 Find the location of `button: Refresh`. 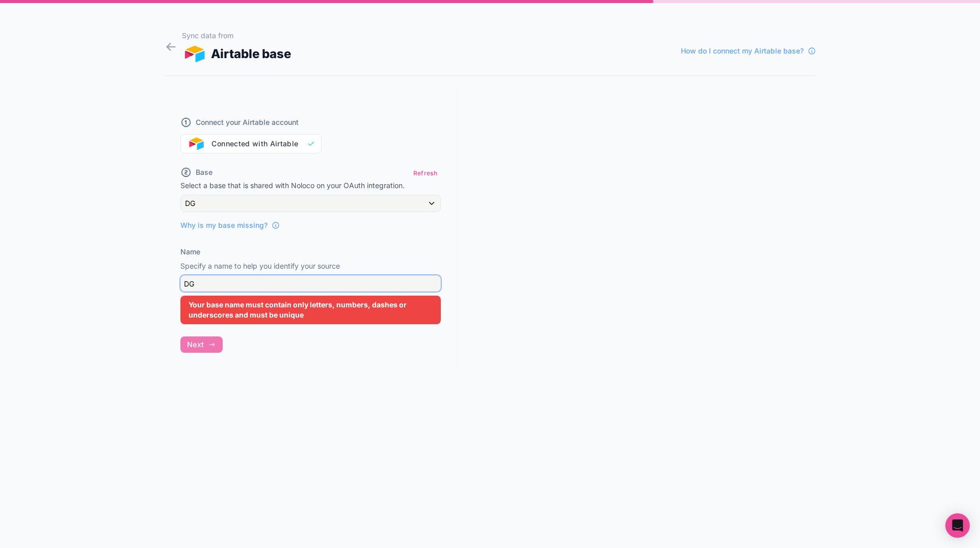

button: Refresh is located at coordinates (425, 173).